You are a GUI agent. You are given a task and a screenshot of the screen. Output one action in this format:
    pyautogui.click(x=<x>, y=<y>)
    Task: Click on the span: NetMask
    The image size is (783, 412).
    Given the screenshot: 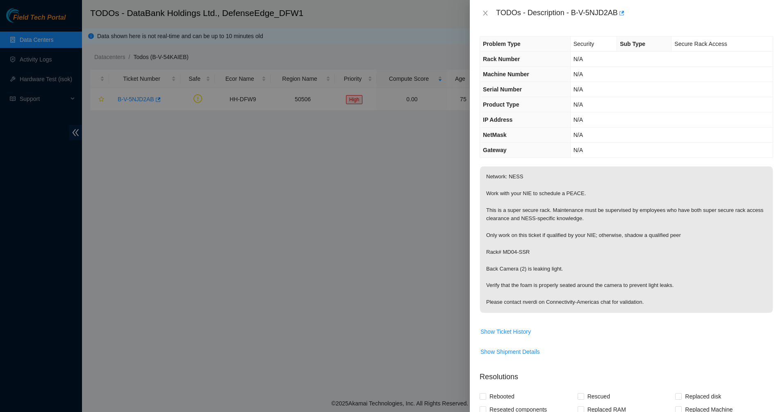 What is the action you would take?
    pyautogui.click(x=495, y=135)
    